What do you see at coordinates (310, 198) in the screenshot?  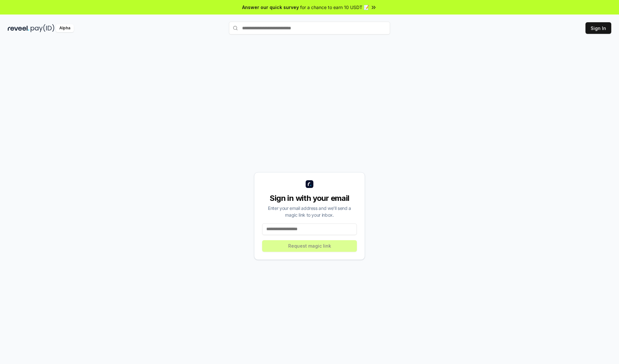 I see `div: Sign in with your email` at bounding box center [310, 198].